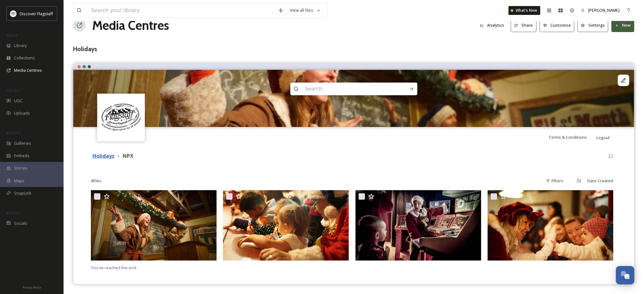 This screenshot has height=294, width=644. I want to click on span: Socials, so click(20, 223).